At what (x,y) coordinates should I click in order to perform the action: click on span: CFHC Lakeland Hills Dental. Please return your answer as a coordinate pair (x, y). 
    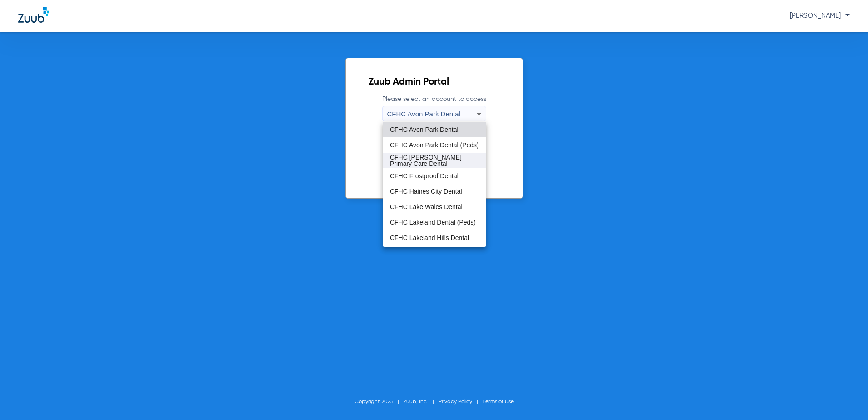
    Looking at the image, I should click on (429, 237).